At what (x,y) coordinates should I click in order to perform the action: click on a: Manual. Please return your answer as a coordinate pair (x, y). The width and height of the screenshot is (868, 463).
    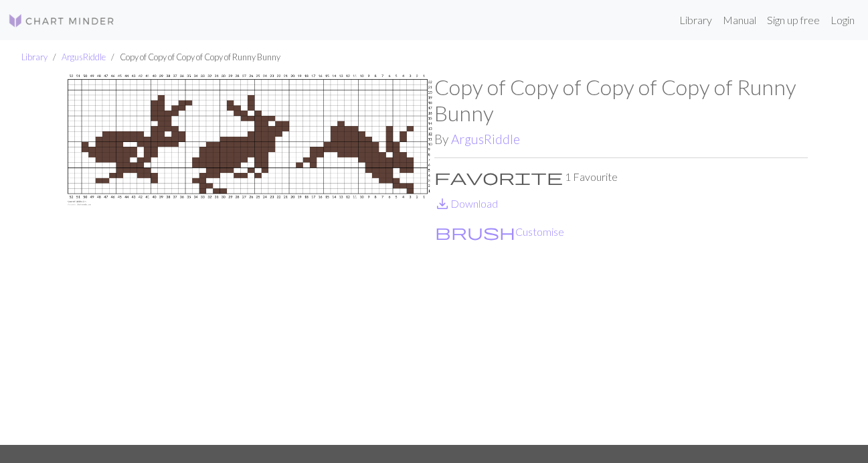
    Looking at the image, I should click on (740, 20).